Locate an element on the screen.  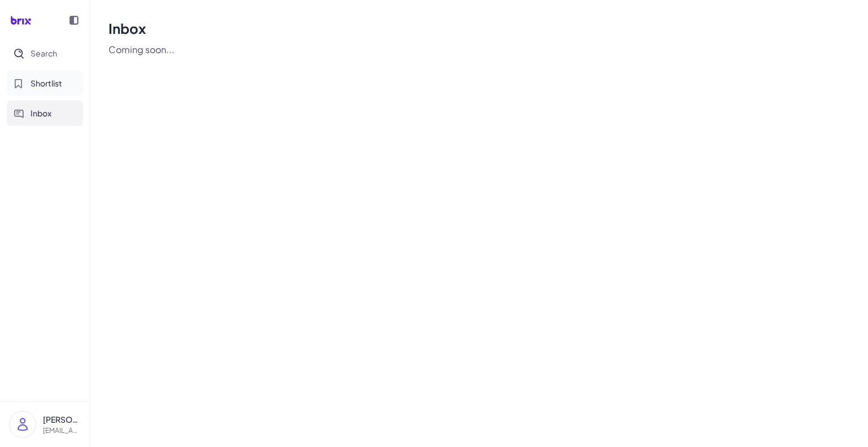
span: Inbox is located at coordinates (40, 113).